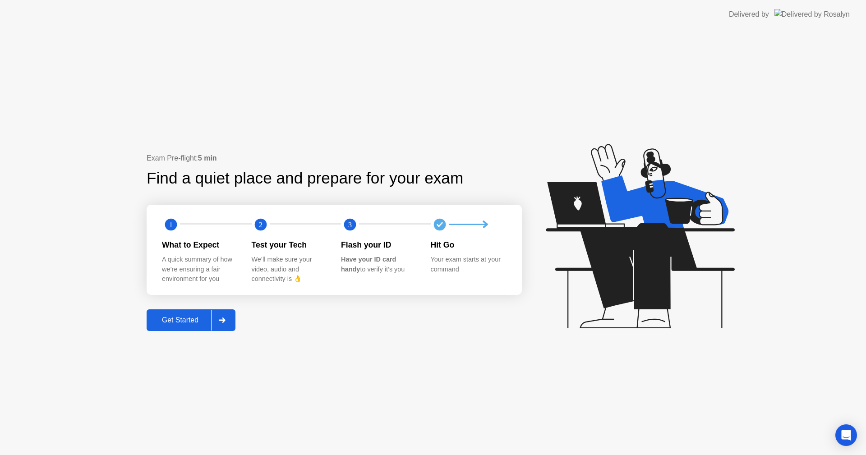  Describe the element at coordinates (289, 245) in the screenshot. I see `div: Test your Tech` at that location.